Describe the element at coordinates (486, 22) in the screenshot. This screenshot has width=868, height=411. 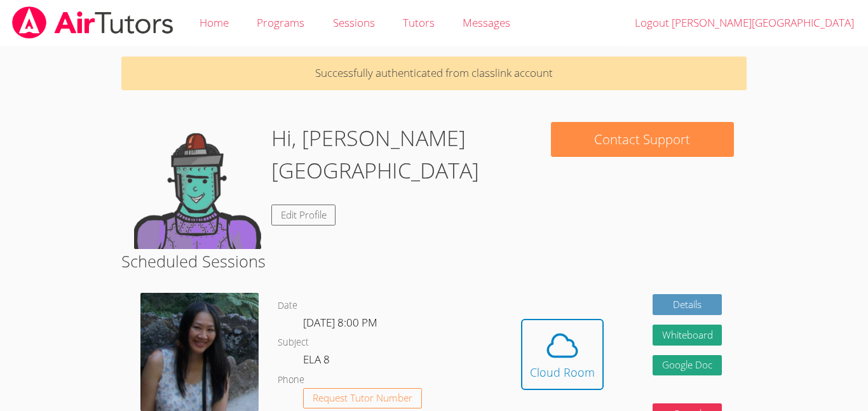
I see `span: Messages` at that location.